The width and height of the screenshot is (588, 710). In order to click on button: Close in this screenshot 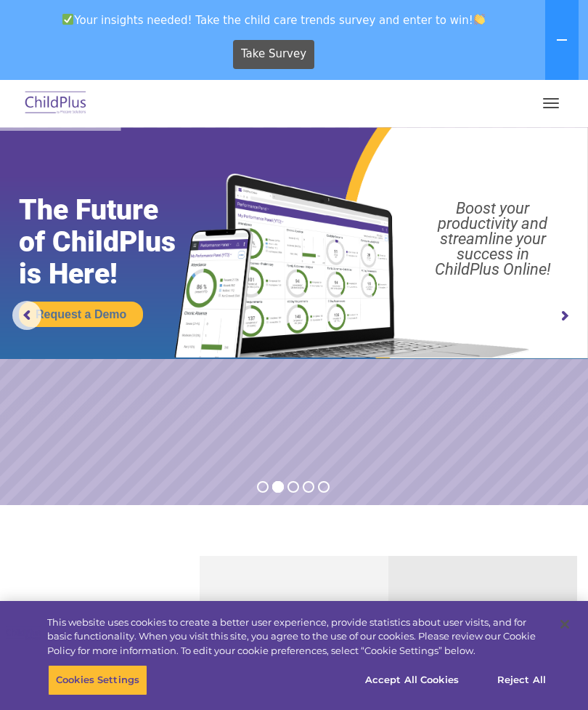, I will do `click(565, 624)`.